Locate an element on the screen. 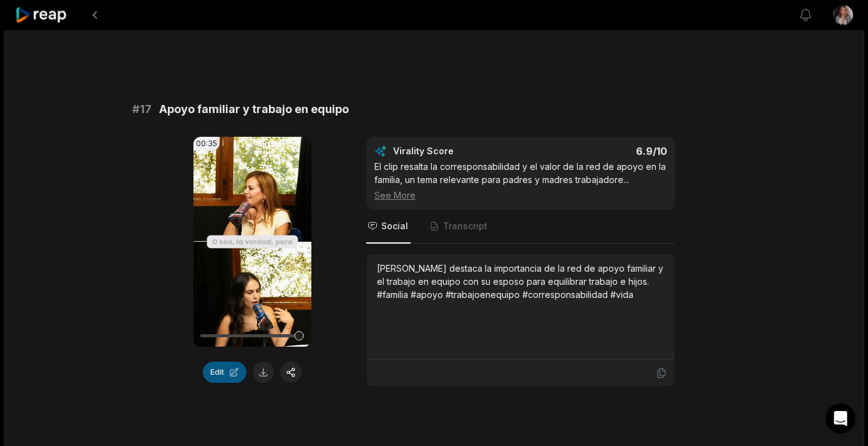 The width and height of the screenshot is (868, 446). div: See More is located at coordinates (520, 195).